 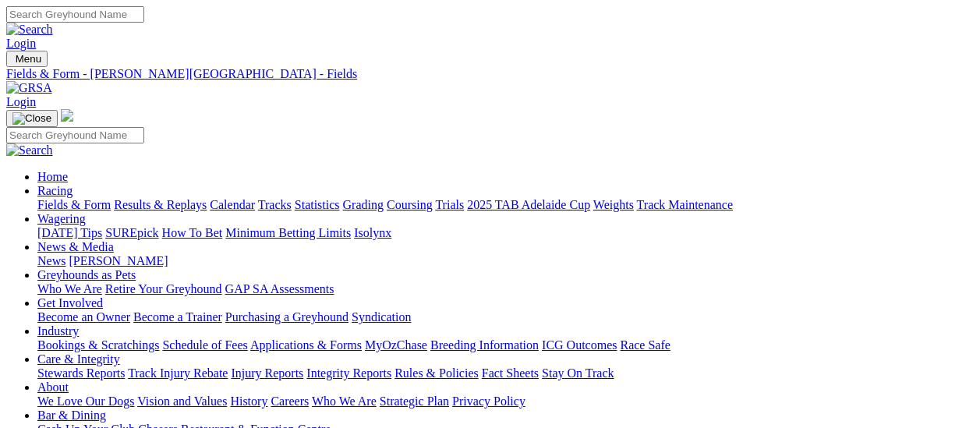 What do you see at coordinates (484, 345) in the screenshot?
I see `a: Breeding Information` at bounding box center [484, 345].